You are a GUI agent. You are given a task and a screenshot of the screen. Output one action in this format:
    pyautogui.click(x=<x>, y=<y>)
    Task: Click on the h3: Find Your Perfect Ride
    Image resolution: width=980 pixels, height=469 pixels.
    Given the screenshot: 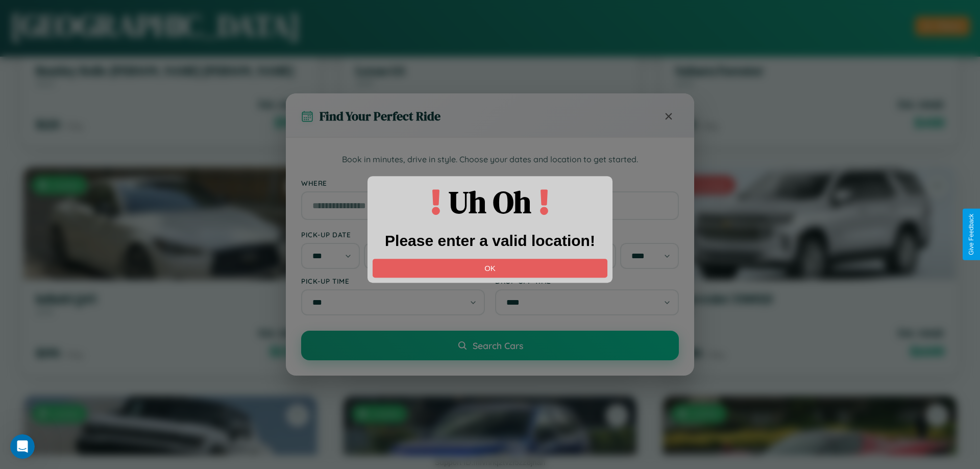 What is the action you would take?
    pyautogui.click(x=380, y=116)
    